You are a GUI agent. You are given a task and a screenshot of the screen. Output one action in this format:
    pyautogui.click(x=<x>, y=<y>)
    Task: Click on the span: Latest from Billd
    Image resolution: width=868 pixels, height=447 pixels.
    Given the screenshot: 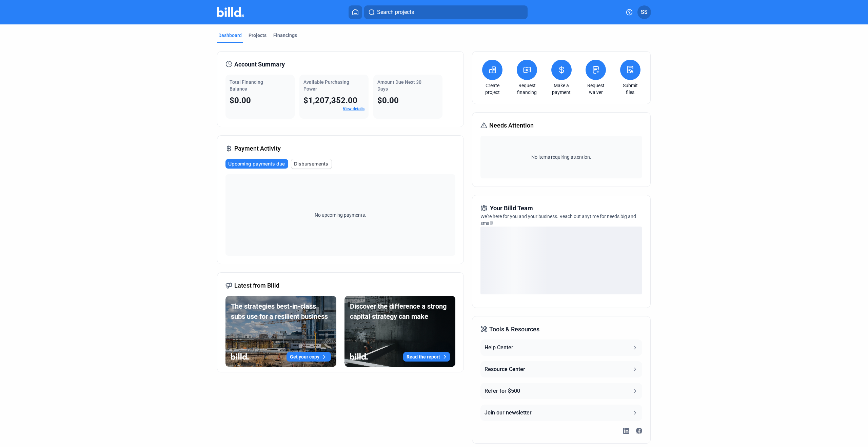 What is the action you would take?
    pyautogui.click(x=256, y=286)
    